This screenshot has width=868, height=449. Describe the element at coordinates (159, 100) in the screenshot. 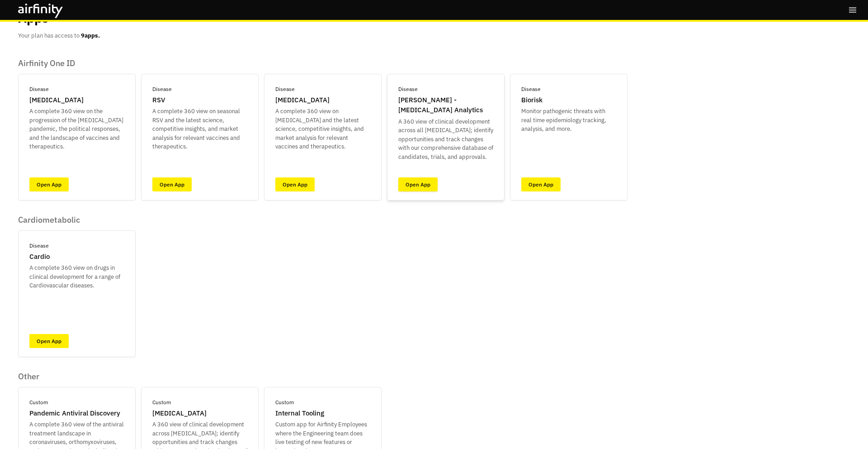

I see `p: RSV` at that location.